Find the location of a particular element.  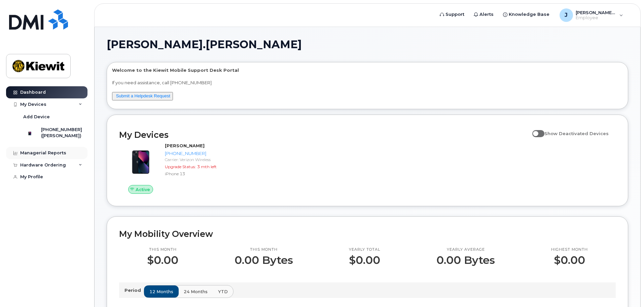

p: Yearly total is located at coordinates (365, 250).